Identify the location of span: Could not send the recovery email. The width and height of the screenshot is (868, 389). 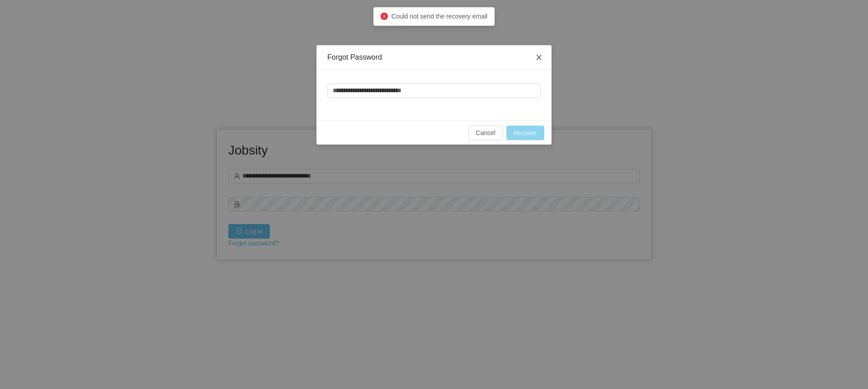
(439, 16).